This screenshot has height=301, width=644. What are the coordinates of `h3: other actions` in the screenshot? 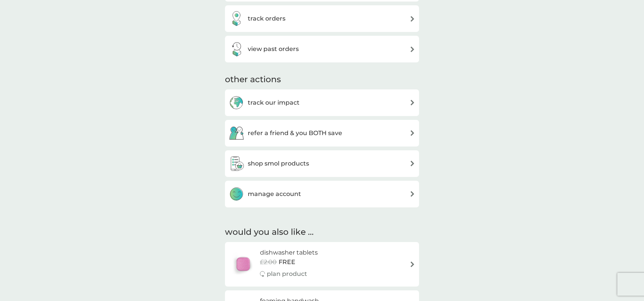 It's located at (253, 79).